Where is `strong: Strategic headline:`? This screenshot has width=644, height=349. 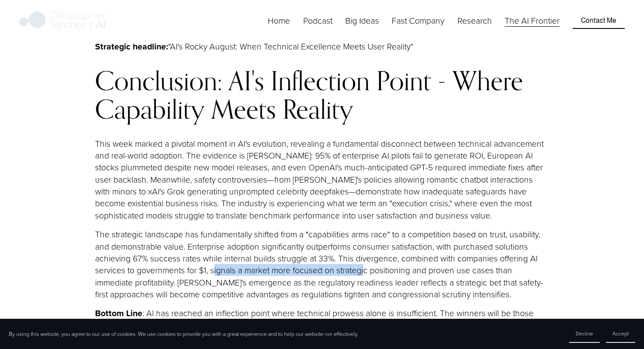 strong: Strategic headline: is located at coordinates (132, 47).